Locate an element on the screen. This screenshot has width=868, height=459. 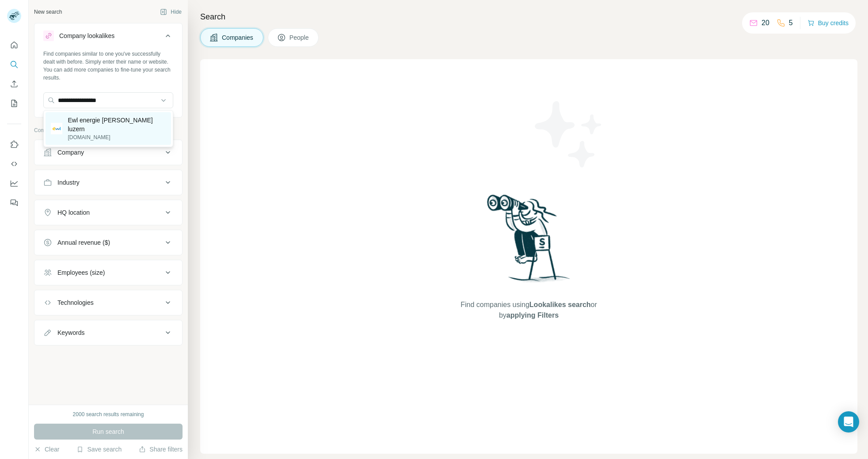
button: Enrich CSV is located at coordinates (14, 84).